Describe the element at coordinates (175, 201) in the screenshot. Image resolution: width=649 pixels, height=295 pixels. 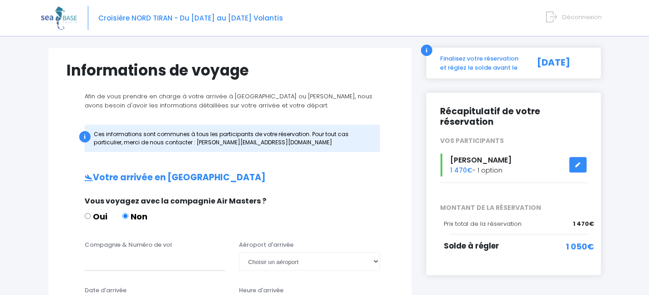
I see `span: Vous voyagez avec la compagnie Air Masters ?` at that location.